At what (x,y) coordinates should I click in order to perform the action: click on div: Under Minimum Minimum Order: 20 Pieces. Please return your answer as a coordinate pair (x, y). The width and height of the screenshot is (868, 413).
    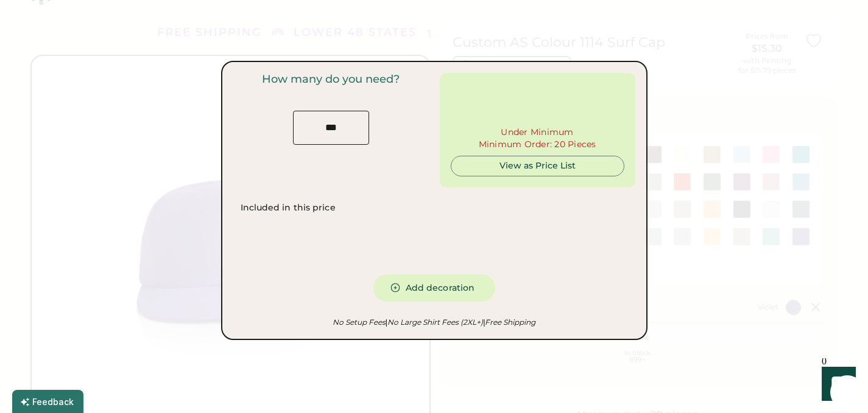
    Looking at the image, I should click on (537, 139).